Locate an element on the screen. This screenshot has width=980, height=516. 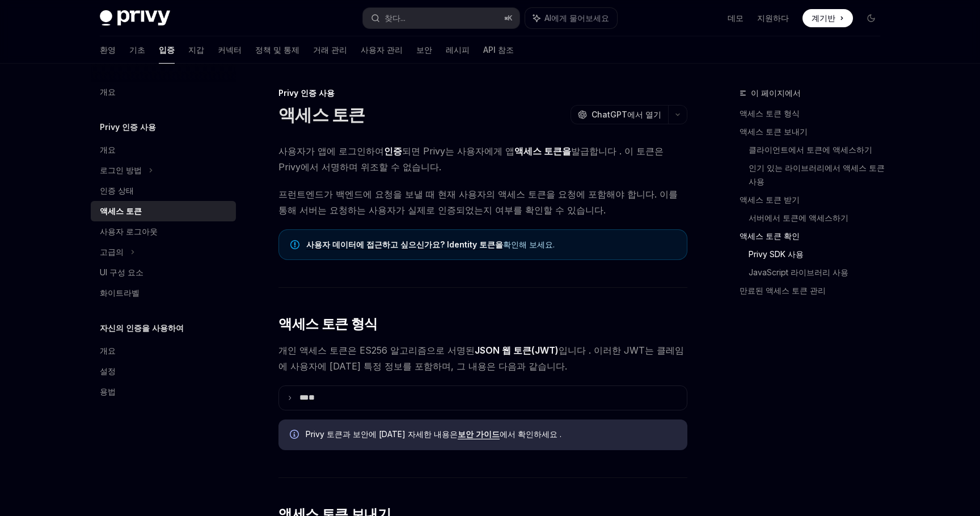
a: 환영 is located at coordinates (108, 50).